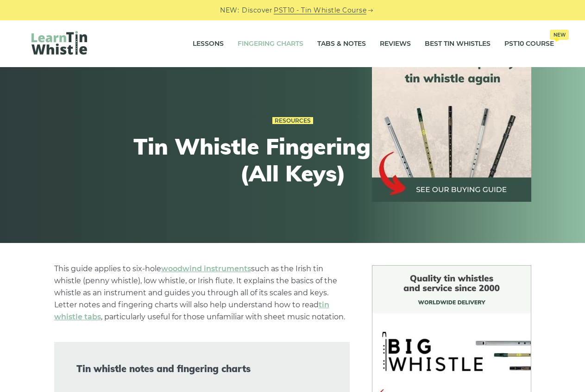 The width and height of the screenshot is (585, 392). Describe the element at coordinates (458, 44) in the screenshot. I see `a: Best Tin Whistles` at that location.